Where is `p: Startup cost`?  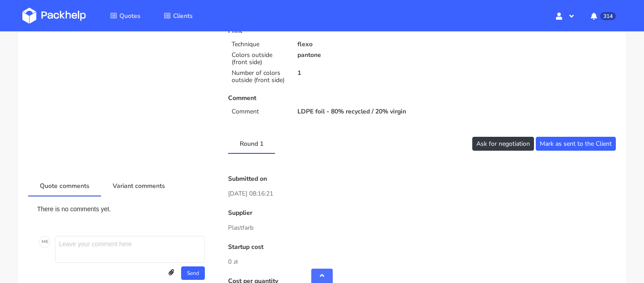 p: Startup cost is located at coordinates (422, 247).